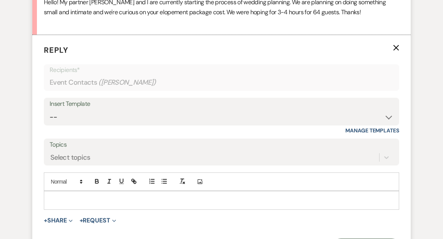 The image size is (443, 239). Describe the element at coordinates (221, 144) in the screenshot. I see `label: Topics` at that location.